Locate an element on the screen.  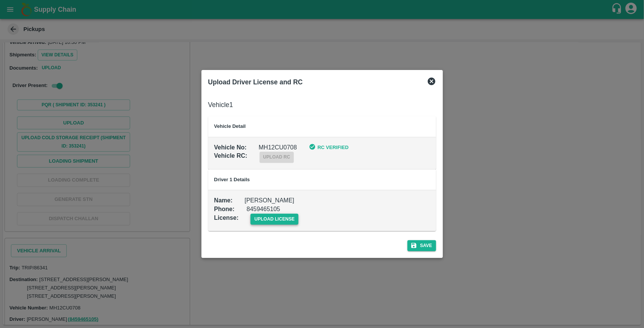
h6: Vehicle 1 is located at coordinates (322, 105).